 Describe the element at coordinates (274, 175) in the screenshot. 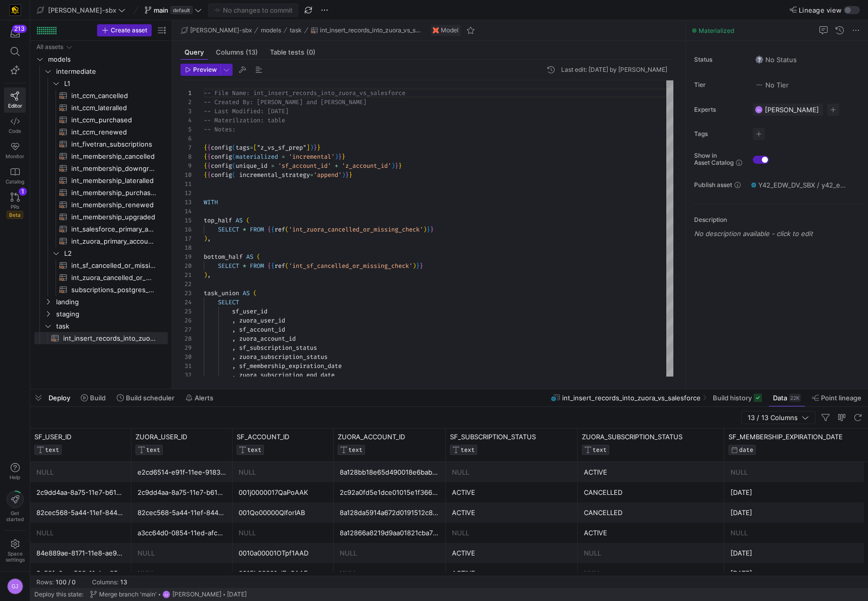

I see `span: incremental_strategy` at that location.